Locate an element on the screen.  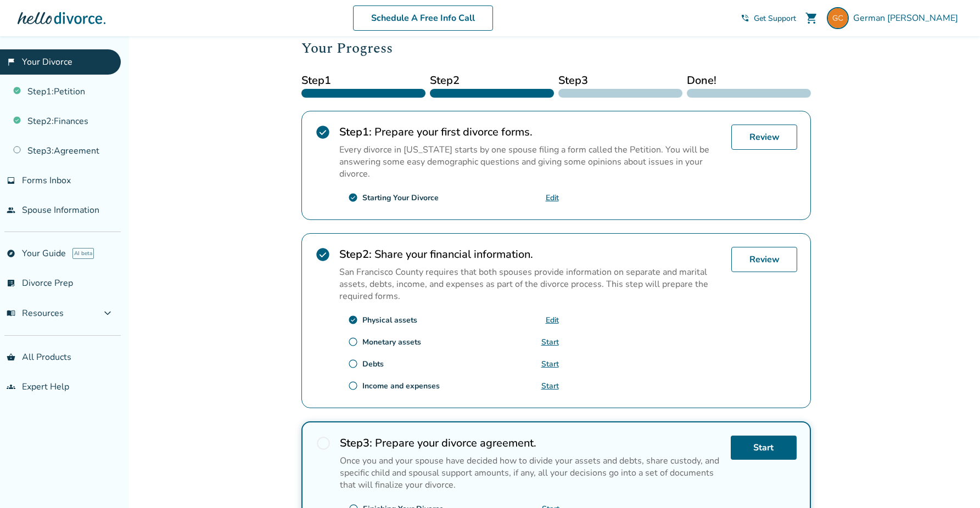
span: phone_in_talk is located at coordinates (745, 18).